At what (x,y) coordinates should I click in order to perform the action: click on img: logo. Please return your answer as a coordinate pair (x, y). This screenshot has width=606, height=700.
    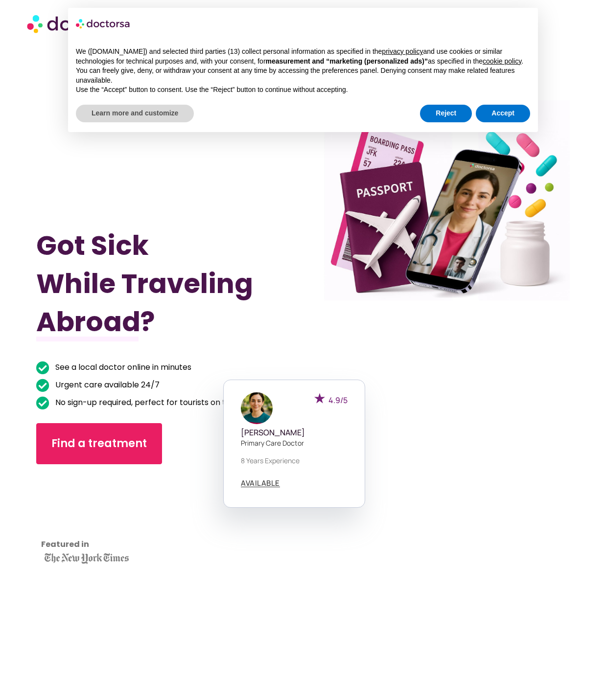
    Looking at the image, I should click on (103, 23).